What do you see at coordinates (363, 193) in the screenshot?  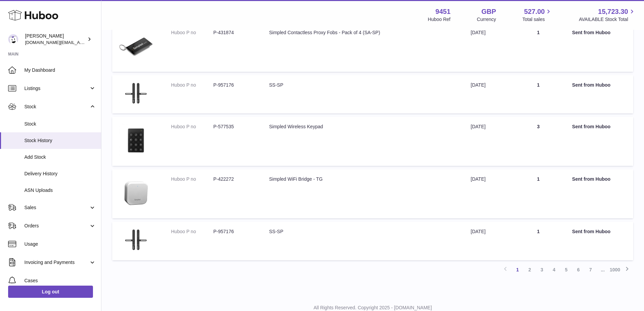 I see `td: Simpled WiFi Bridge - TG` at bounding box center [363, 193].